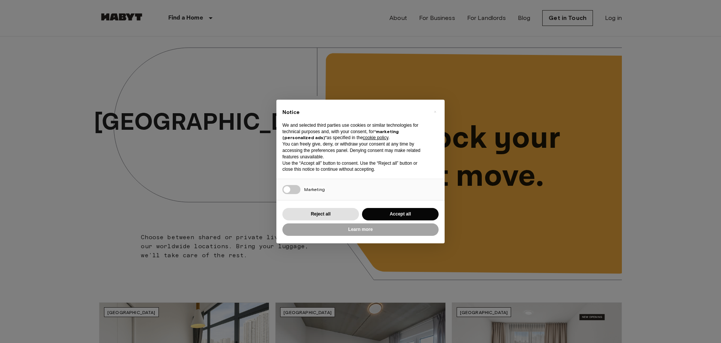 The image size is (721, 343). Describe the element at coordinates (321, 214) in the screenshot. I see `button: Reject all` at that location.